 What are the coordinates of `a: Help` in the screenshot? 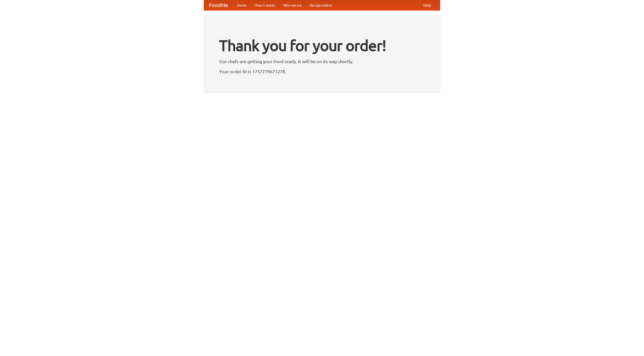 It's located at (427, 5).